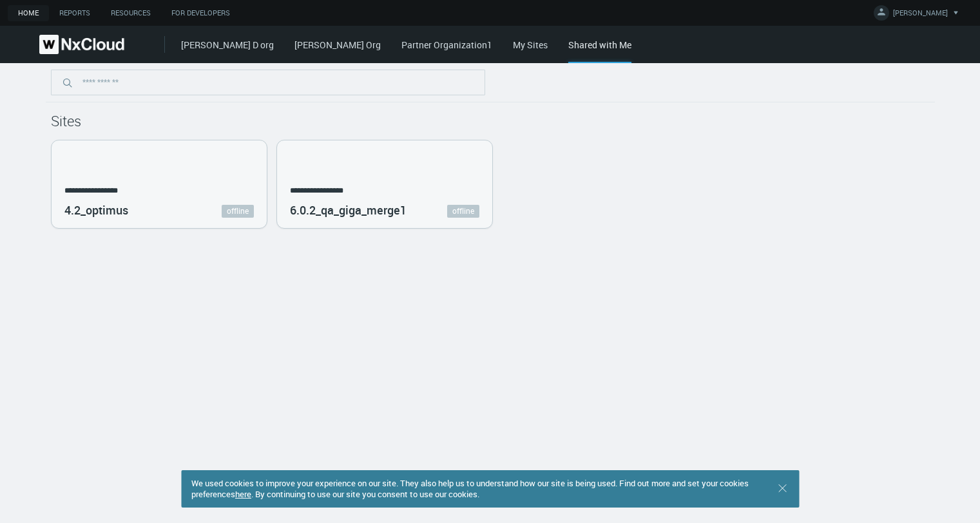 This screenshot has width=980, height=523. What do you see at coordinates (470, 488) in the screenshot?
I see `span: We used cookies to improve your experience on our site. They also help us to understand how our s...` at bounding box center [470, 488].